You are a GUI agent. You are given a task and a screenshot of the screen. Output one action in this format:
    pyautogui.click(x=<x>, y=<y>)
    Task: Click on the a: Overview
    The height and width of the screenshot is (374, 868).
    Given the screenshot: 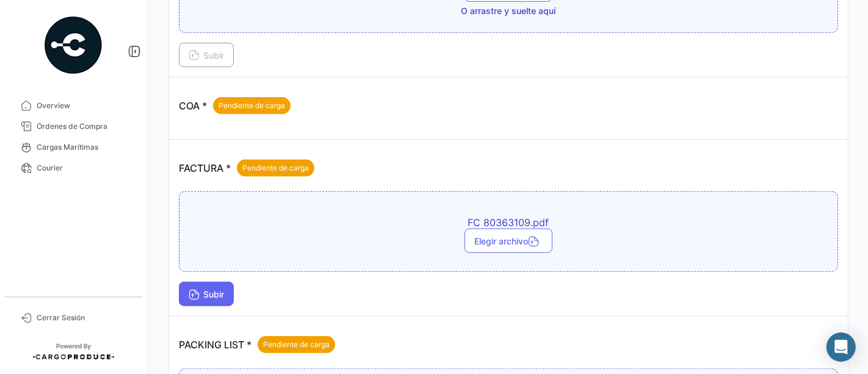 What is the action you would take?
    pyautogui.click(x=73, y=105)
    